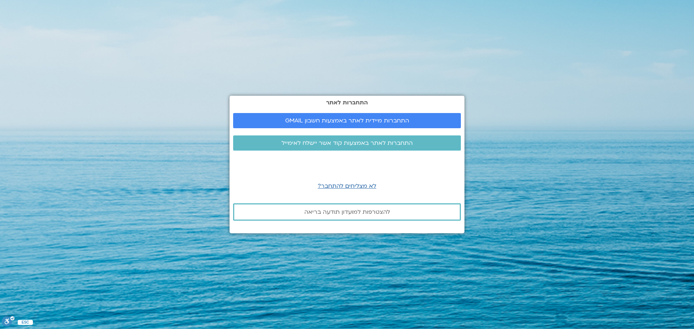 The image size is (694, 329). Describe the element at coordinates (347, 212) in the screenshot. I see `a: להצטרפות למועדון תודעה בריאה` at that location.